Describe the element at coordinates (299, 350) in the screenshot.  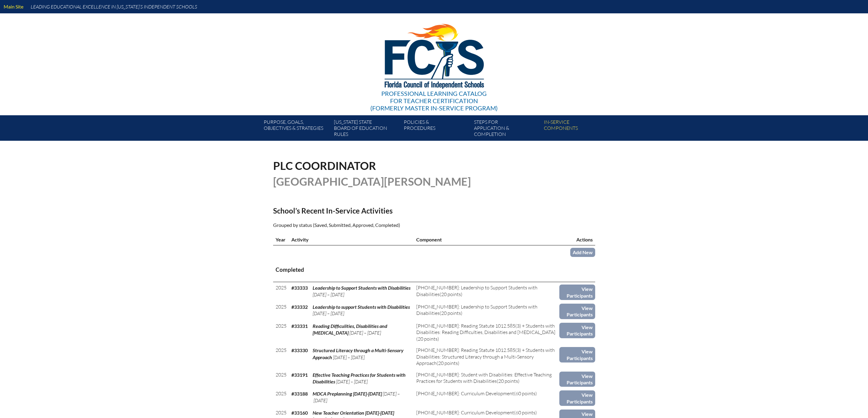
I see `b: #33330` at that location.